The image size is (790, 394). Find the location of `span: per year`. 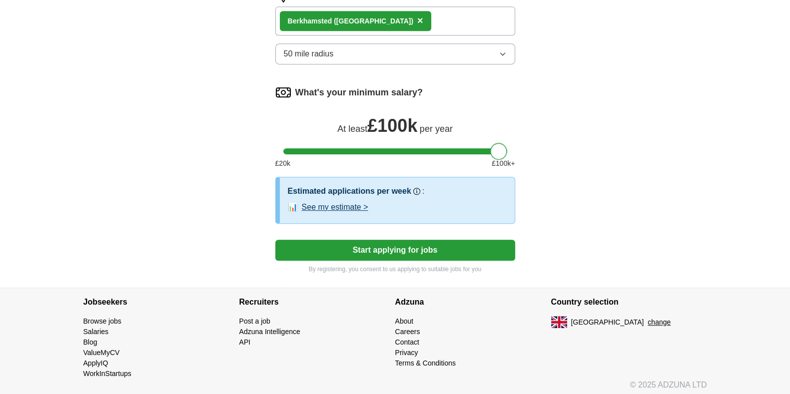

span: per year is located at coordinates (436, 129).